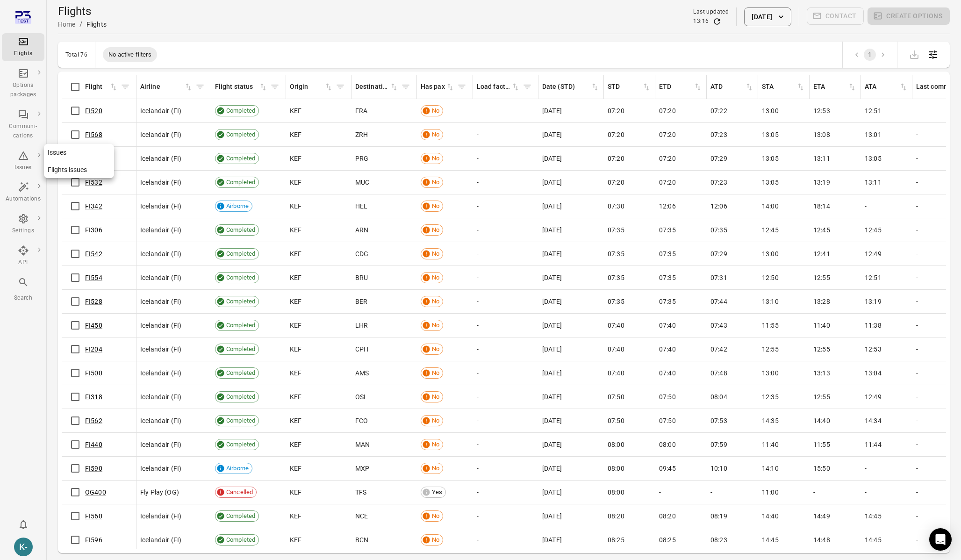  I want to click on a: FI440, so click(94, 444).